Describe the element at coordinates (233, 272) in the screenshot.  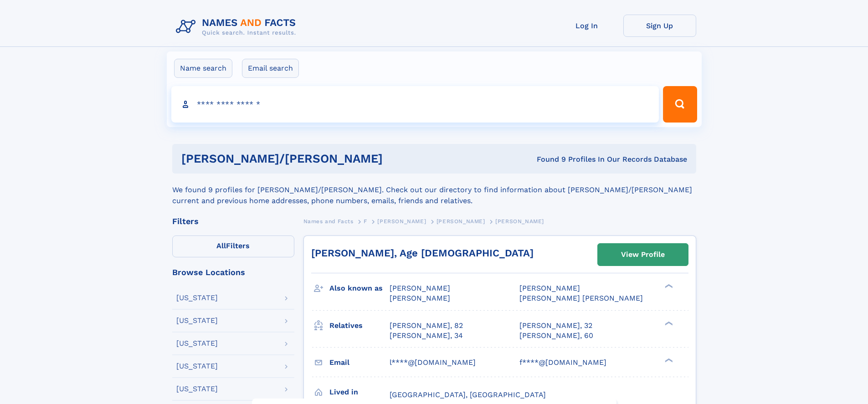
I see `div: Browse Locations` at that location.